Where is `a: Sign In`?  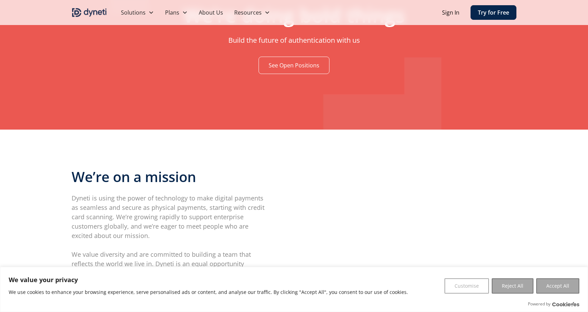
a: Sign In is located at coordinates (451, 13).